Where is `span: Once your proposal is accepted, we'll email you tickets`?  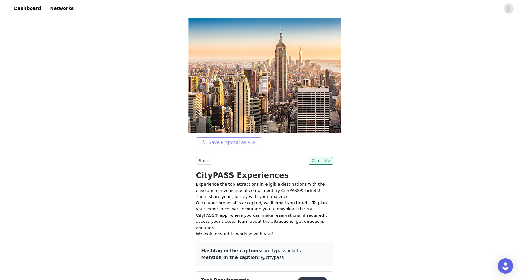
span: Once your proposal is accepted, we'll email you tickets is located at coordinates (253, 203).